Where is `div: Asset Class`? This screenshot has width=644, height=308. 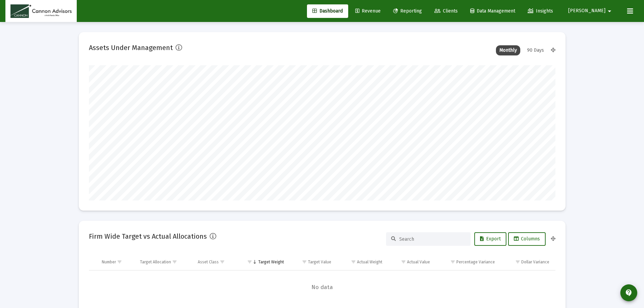
div: Asset Class is located at coordinates (208, 262).